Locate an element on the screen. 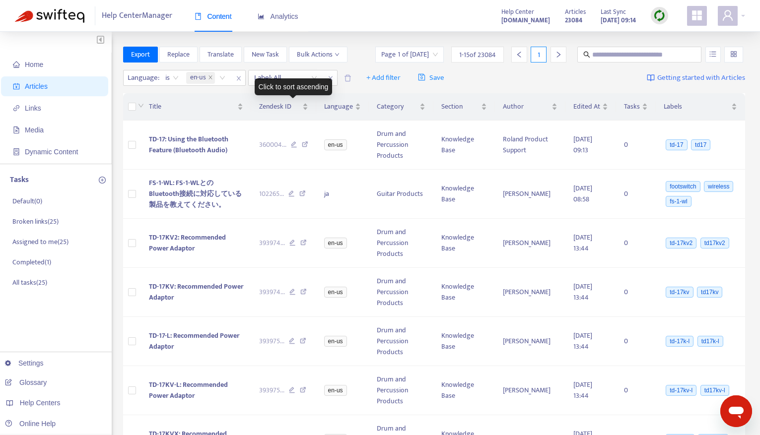 The image size is (760, 435). span: TD-17KV: Recommended Power Adaptor is located at coordinates (196, 292).